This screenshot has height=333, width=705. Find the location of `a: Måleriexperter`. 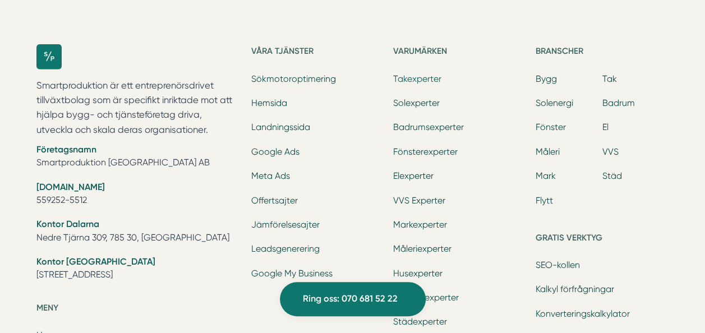

a: Måleriexperter is located at coordinates (422, 248).